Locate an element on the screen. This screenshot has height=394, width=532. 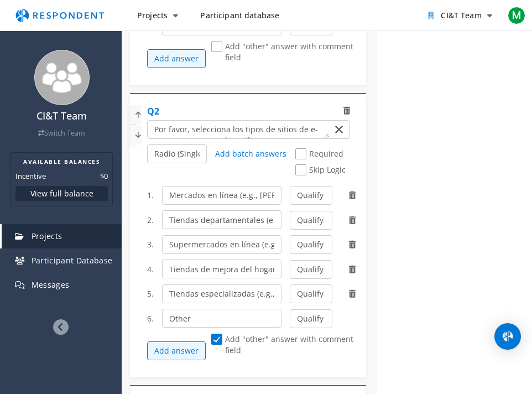
a: Participant database is located at coordinates (240, 16).